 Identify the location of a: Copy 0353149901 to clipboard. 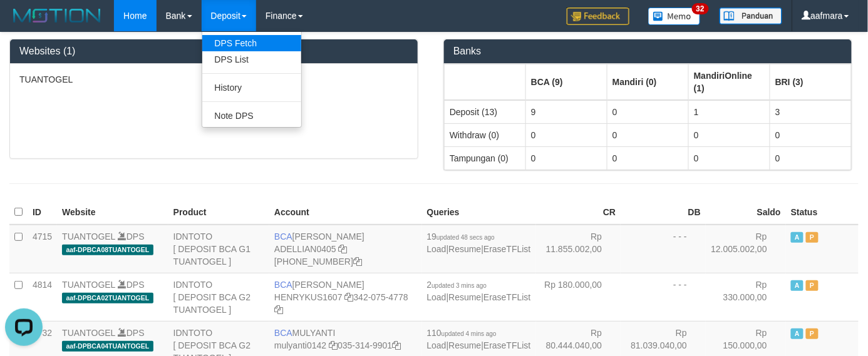
(396, 345).